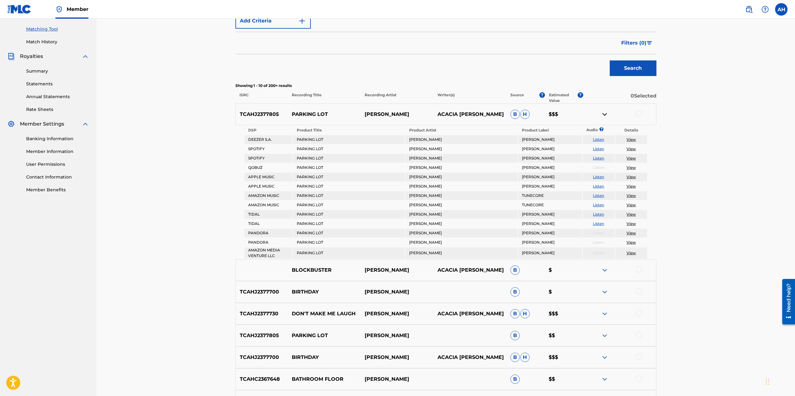 The image size is (795, 396). Describe the element at coordinates (470, 98) in the screenshot. I see `p: Writer(s)` at that location.